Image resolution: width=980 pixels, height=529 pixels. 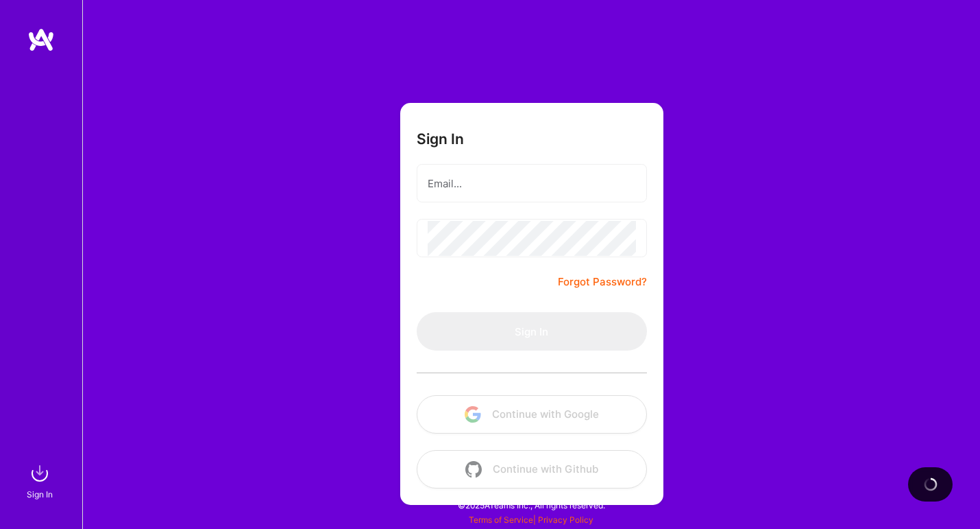 I want to click on input: Email..., so click(x=532, y=183).